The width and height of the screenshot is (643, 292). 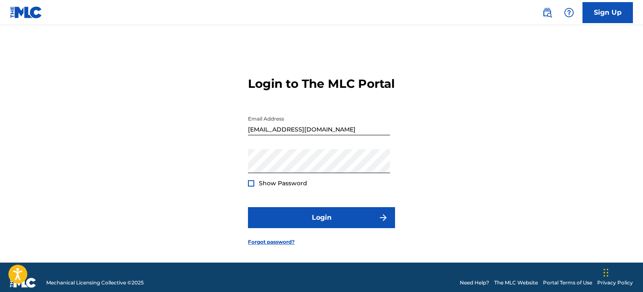 What do you see at coordinates (516, 283) in the screenshot?
I see `a: The MLC Website` at bounding box center [516, 283].